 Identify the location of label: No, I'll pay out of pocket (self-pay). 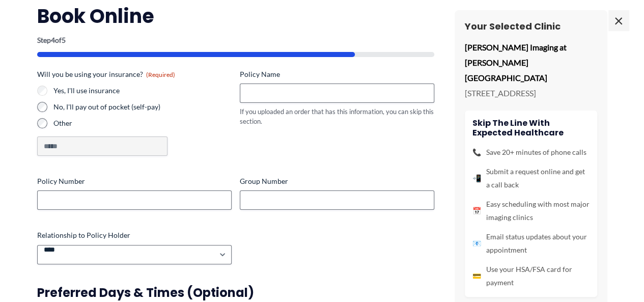
(143, 107).